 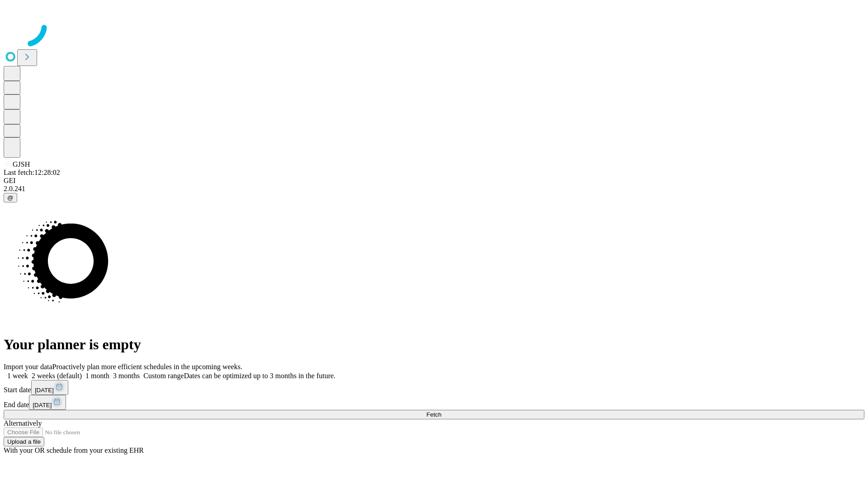 What do you see at coordinates (23, 422) in the screenshot?
I see `span: Alternatively` at bounding box center [23, 422].